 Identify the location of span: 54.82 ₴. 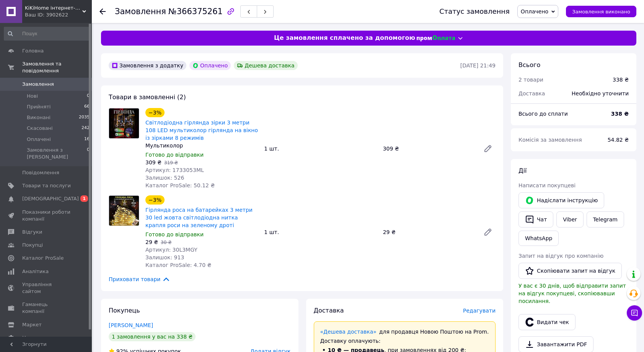
(618, 140).